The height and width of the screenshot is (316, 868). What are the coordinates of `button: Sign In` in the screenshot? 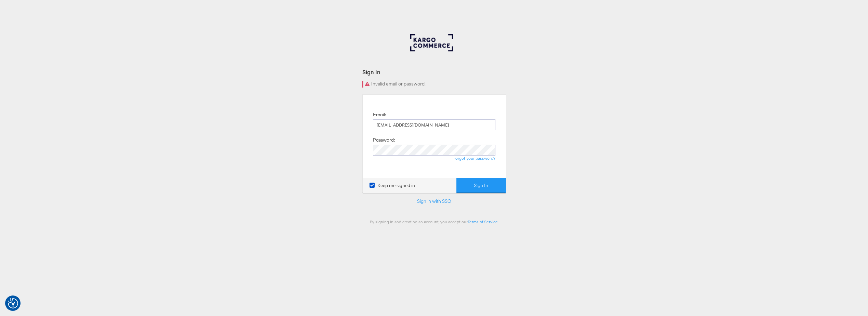 It's located at (481, 186).